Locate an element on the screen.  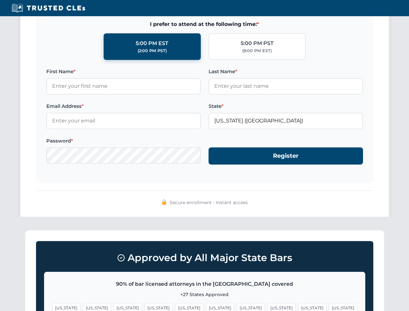
label: State is located at coordinates (285, 106).